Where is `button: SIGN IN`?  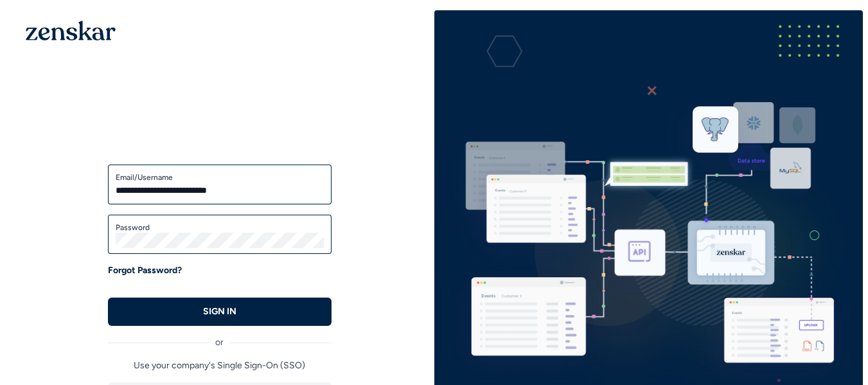 button: SIGN IN is located at coordinates (220, 312).